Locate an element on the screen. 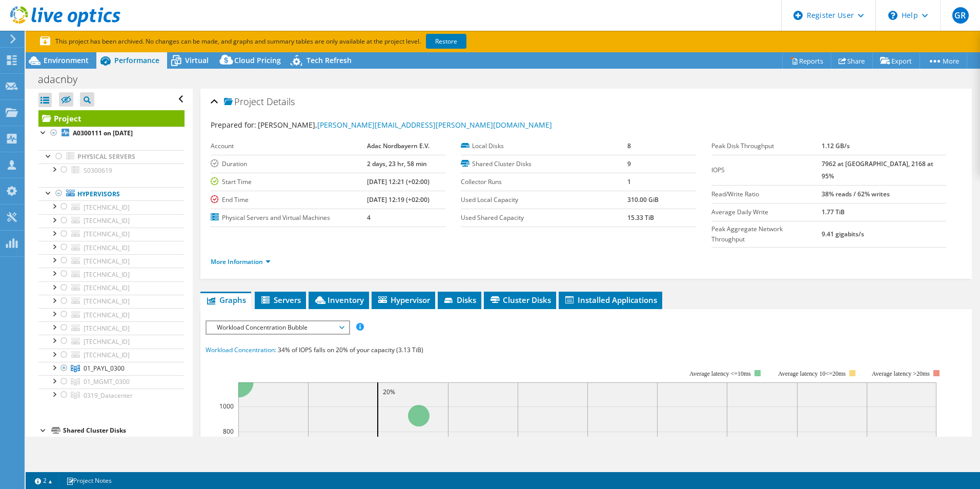 The image size is (980, 489). span: Disks is located at coordinates (459, 300).